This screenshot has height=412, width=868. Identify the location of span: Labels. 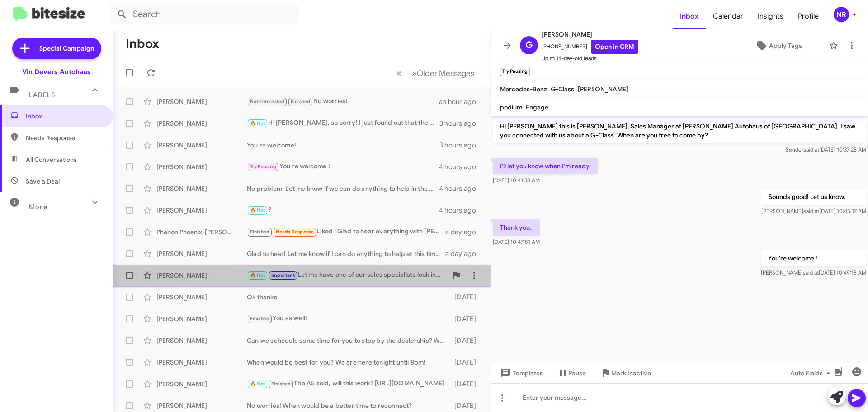
(42, 95).